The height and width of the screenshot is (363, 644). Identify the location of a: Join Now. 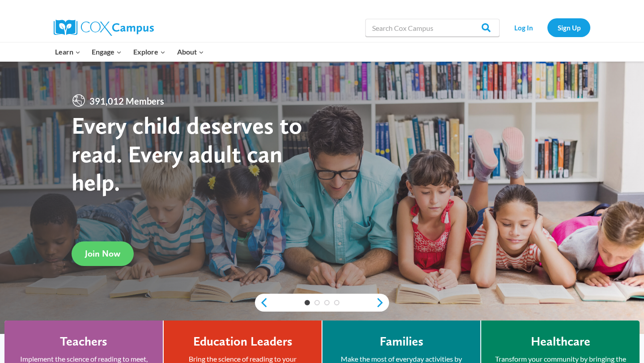
(102, 253).